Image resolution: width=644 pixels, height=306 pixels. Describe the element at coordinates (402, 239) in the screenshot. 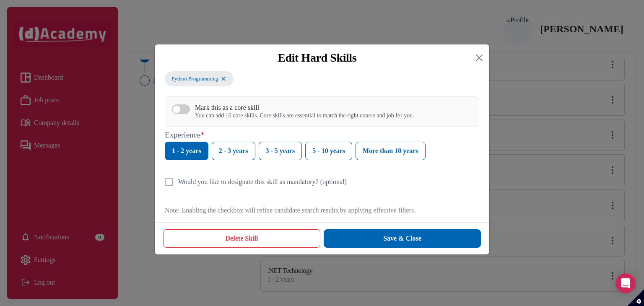

I see `div: Save & Close` at that location.